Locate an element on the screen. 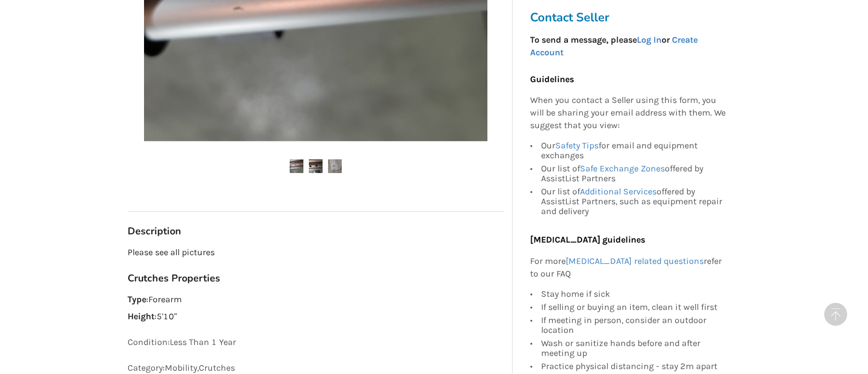 This screenshot has width=868, height=374. a: Safety Tips is located at coordinates (577, 145).